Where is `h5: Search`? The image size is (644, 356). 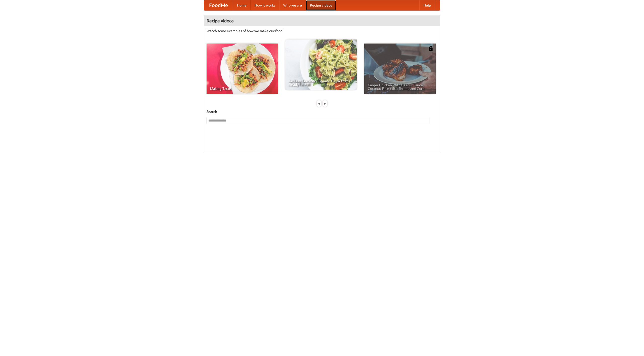
h5: Search is located at coordinates (322, 112).